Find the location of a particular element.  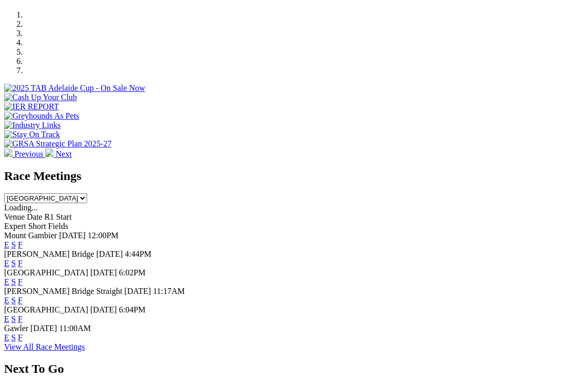

span: R1 Start is located at coordinates (58, 217).